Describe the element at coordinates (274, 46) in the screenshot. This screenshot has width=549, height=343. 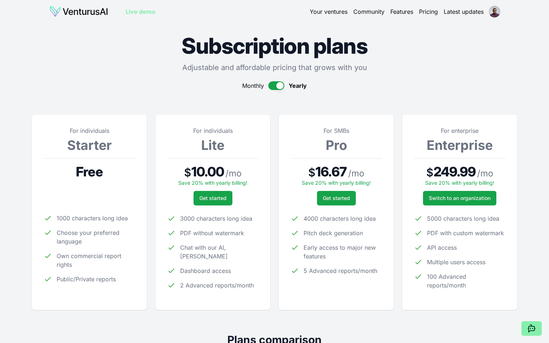
I see `h1: Subscription plans` at that location.